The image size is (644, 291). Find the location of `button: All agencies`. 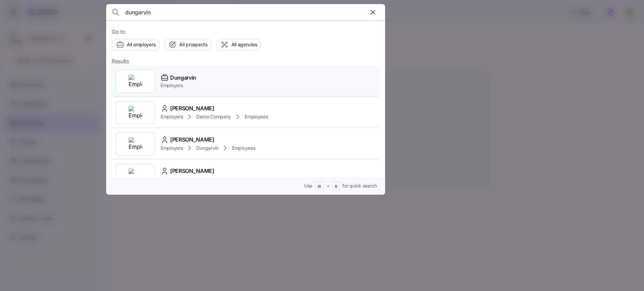

button: All agencies is located at coordinates (239, 45).